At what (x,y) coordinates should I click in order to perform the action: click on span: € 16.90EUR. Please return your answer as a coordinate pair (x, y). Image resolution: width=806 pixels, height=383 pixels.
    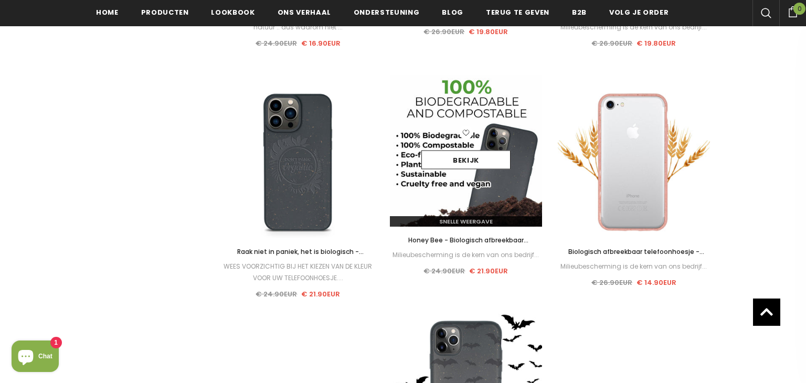
    Looking at the image, I should click on (321, 43).